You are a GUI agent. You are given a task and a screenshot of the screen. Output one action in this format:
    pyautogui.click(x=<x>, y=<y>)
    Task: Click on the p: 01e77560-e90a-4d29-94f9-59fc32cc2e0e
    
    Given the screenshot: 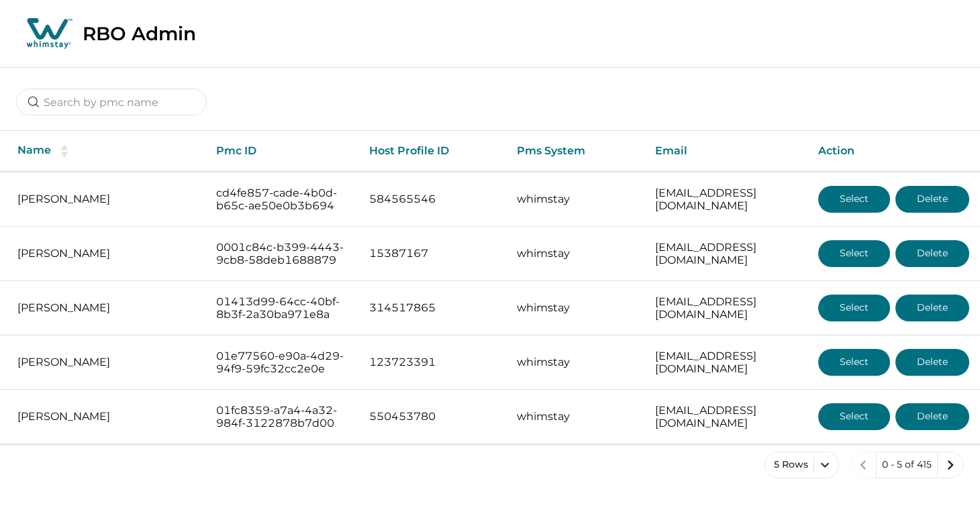 What is the action you would take?
    pyautogui.click(x=282, y=362)
    